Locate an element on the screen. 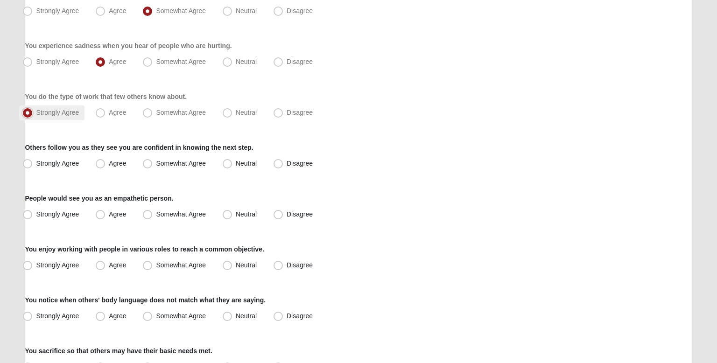 This screenshot has width=717, height=363. label: You do the type of work that few others know about. is located at coordinates (105, 97).